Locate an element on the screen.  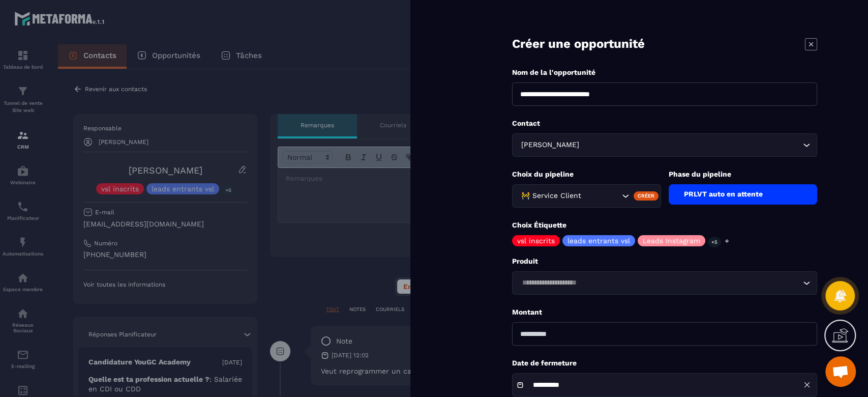
p: vsl inscrits is located at coordinates (536, 240).